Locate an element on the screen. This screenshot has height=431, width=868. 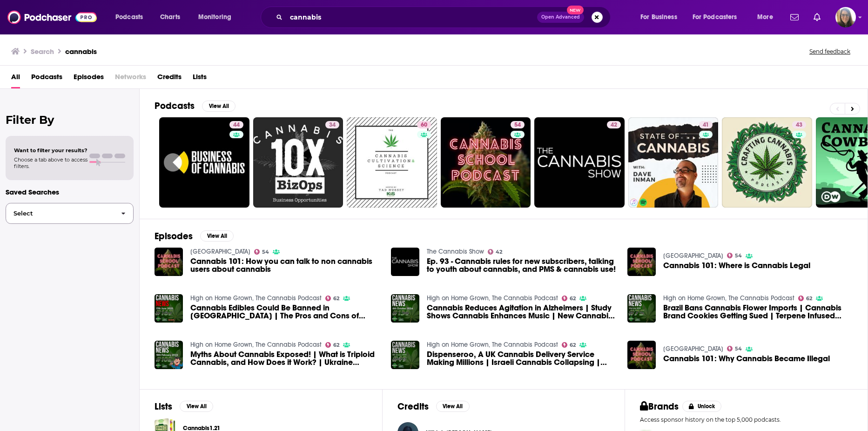
img: Cannabis 101: Where is Cannabis Legal is located at coordinates (642, 262).